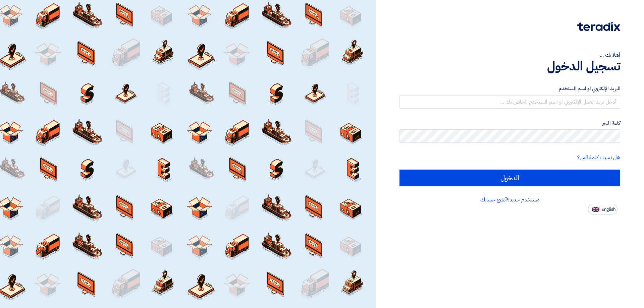  What do you see at coordinates (510, 178) in the screenshot?
I see `input: الدخول` at bounding box center [510, 178].